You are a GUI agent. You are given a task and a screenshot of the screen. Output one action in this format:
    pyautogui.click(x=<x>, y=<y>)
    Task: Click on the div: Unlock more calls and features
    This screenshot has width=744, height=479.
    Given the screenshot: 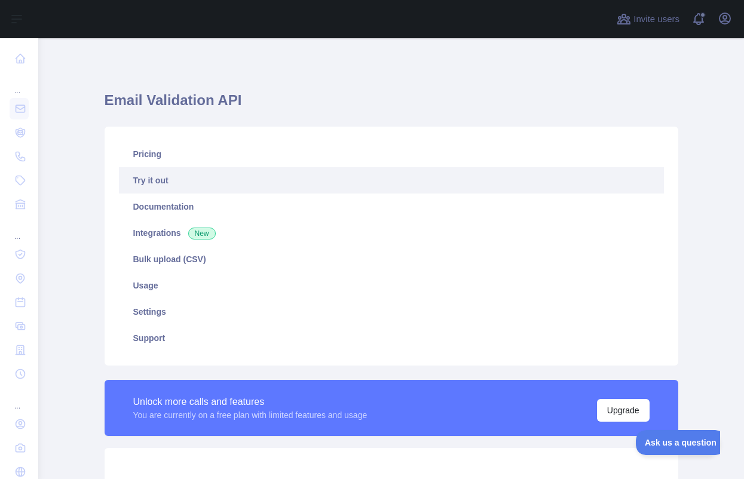 What is the action you would take?
    pyautogui.click(x=250, y=402)
    